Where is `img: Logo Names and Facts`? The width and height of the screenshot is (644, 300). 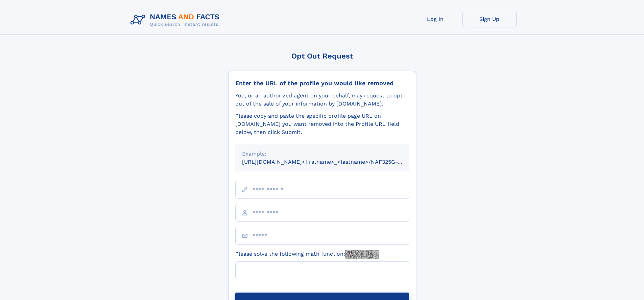
img: Logo Names and Facts is located at coordinates (177, 20).